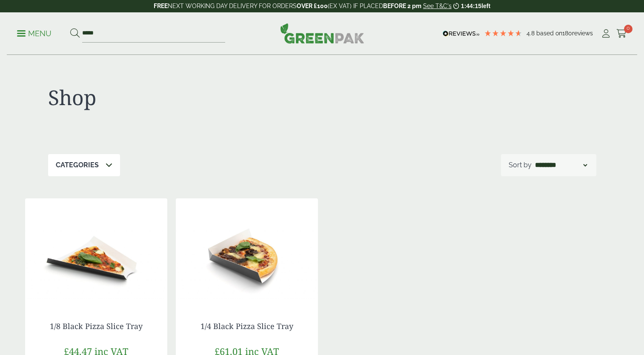  Describe the element at coordinates (34, 34) in the screenshot. I see `p: Menu` at that location.